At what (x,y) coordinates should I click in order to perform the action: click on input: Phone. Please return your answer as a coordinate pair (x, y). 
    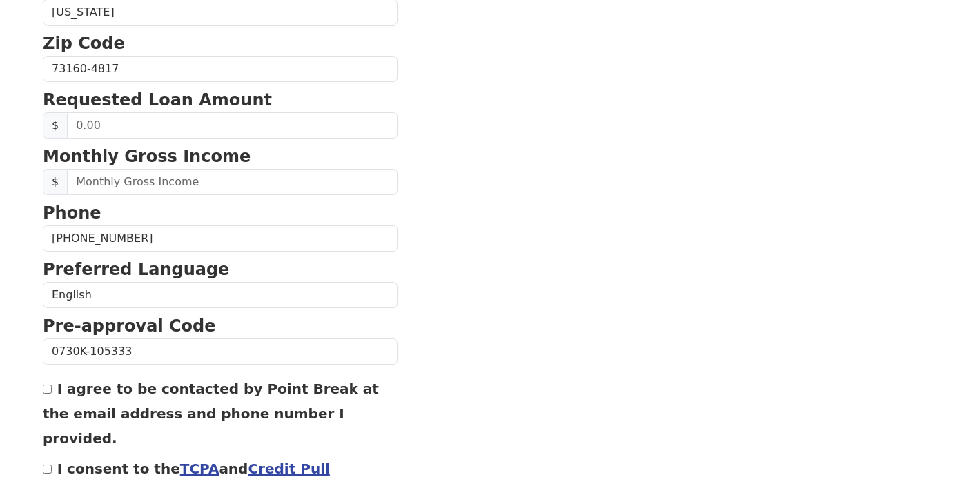
    Looking at the image, I should click on (220, 239).